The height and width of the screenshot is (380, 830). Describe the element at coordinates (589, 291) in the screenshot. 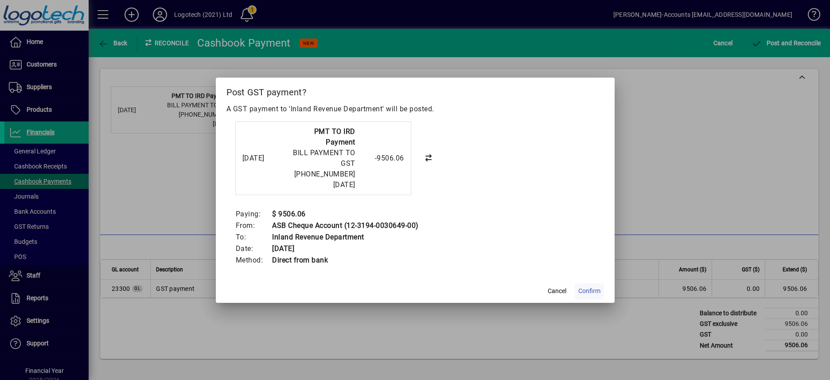

I see `button: Confirm` at that location.